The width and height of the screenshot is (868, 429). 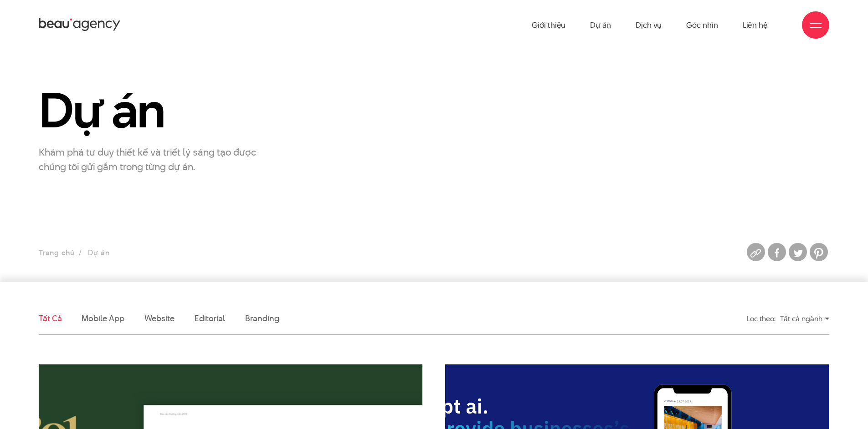 What do you see at coordinates (163, 110) in the screenshot?
I see `h1: Dự án` at bounding box center [163, 110].